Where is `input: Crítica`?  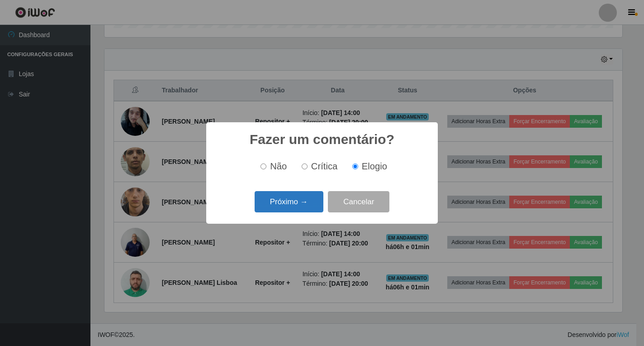
input: Crítica is located at coordinates (304, 166).